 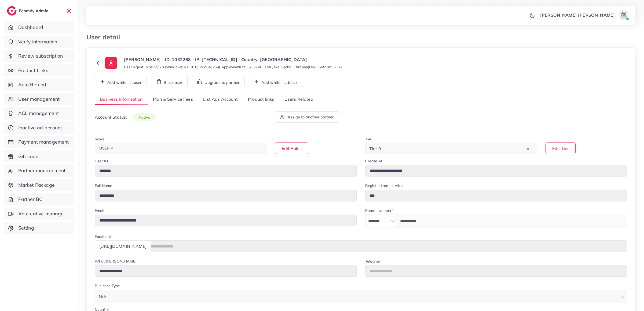 I want to click on button: Upgrade to partner, so click(x=218, y=82).